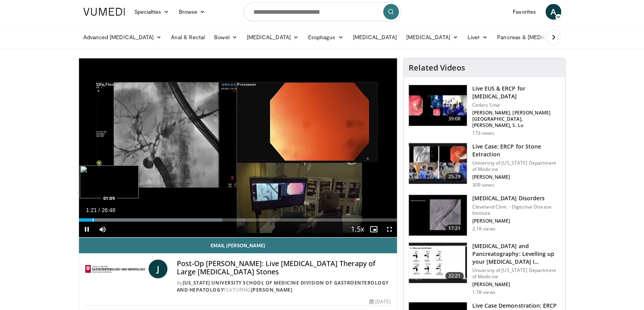  I want to click on a: Bowel, so click(226, 38).